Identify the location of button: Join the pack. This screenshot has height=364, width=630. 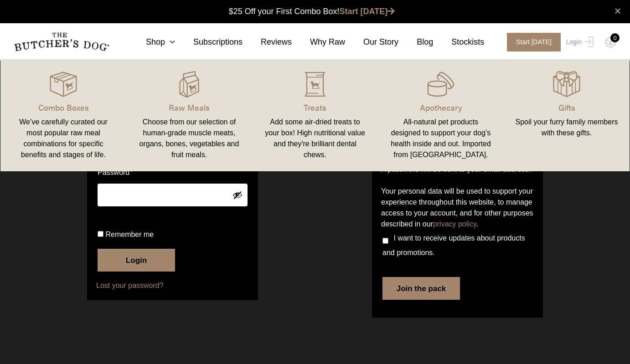
(421, 288).